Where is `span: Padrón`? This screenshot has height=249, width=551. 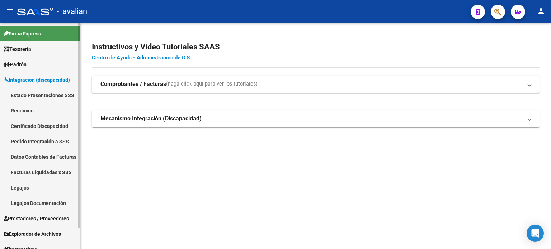
span: Padrón is located at coordinates (15, 65).